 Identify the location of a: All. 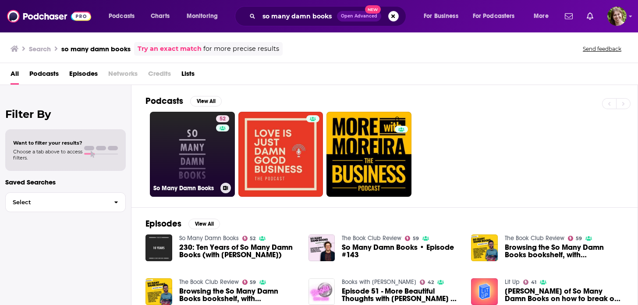
(14, 75).